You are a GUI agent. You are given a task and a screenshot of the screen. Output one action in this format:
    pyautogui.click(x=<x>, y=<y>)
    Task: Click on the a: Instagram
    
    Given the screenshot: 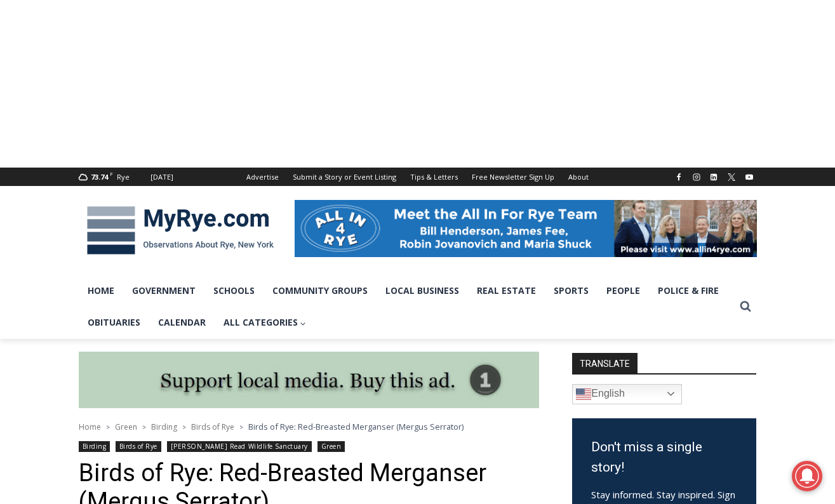 What is the action you would take?
    pyautogui.click(x=696, y=177)
    